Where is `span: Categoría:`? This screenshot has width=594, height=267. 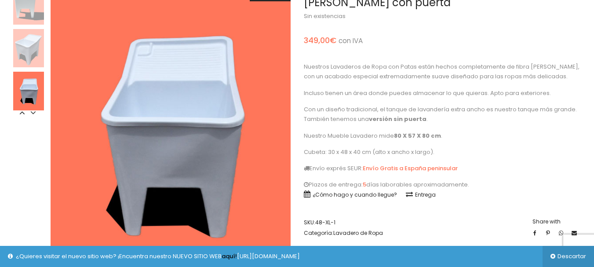 span: Categoría: is located at coordinates (343, 233).